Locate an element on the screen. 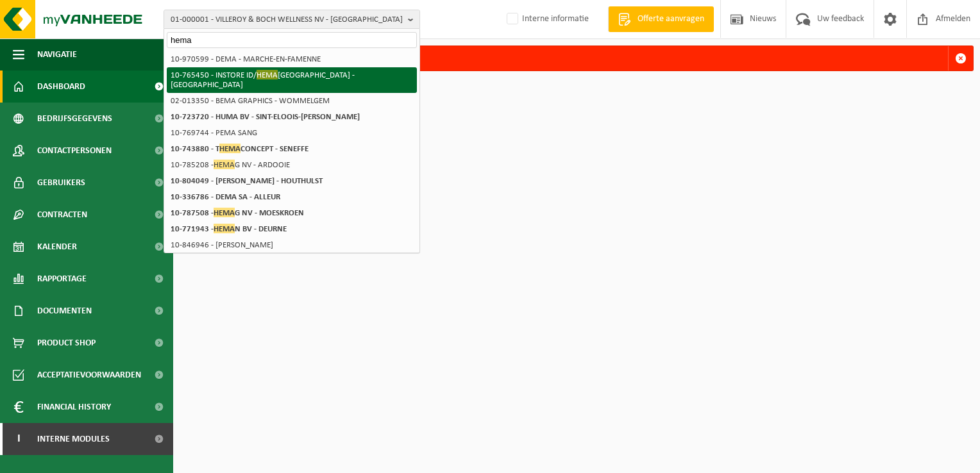 The height and width of the screenshot is (473, 980). span: Contracten is located at coordinates (62, 214).